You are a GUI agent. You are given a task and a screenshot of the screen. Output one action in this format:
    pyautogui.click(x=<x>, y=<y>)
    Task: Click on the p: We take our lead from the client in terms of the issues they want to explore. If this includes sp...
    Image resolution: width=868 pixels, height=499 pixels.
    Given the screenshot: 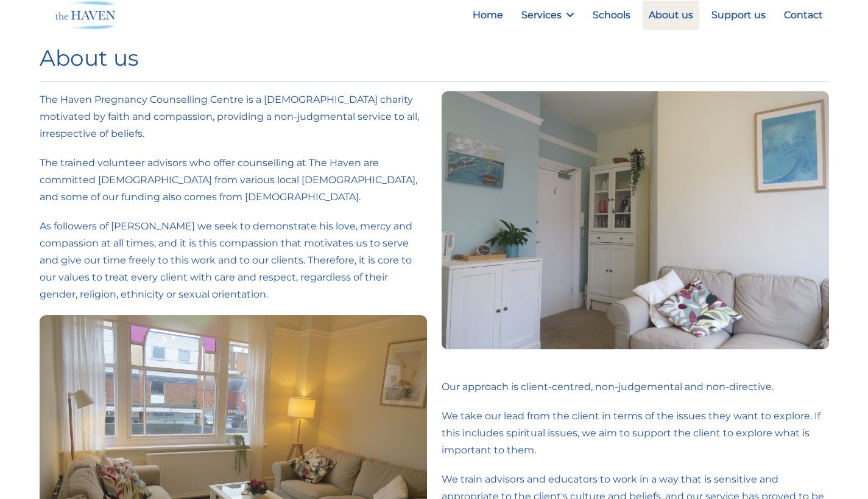 What is the action you would take?
    pyautogui.click(x=635, y=434)
    